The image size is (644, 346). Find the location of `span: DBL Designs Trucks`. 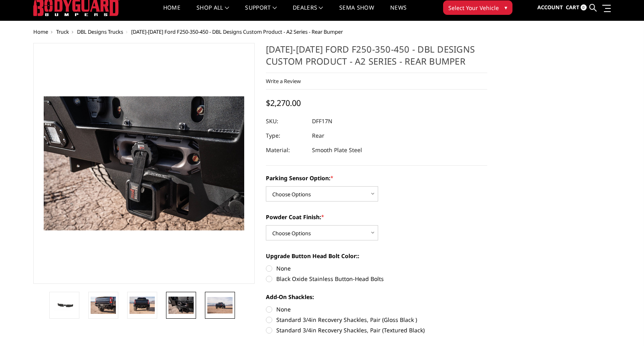

span: DBL Designs Trucks is located at coordinates (100, 32).